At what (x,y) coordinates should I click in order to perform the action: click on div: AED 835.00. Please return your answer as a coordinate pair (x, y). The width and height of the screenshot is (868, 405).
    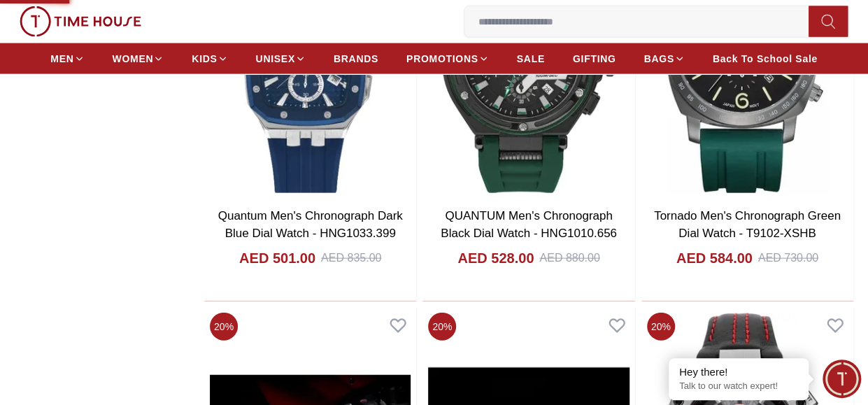
    Looking at the image, I should click on (351, 258).